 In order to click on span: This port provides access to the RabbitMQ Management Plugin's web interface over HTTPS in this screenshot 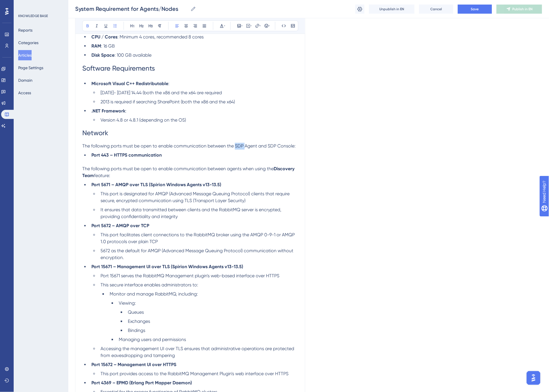, I will do `click(194, 374)`.